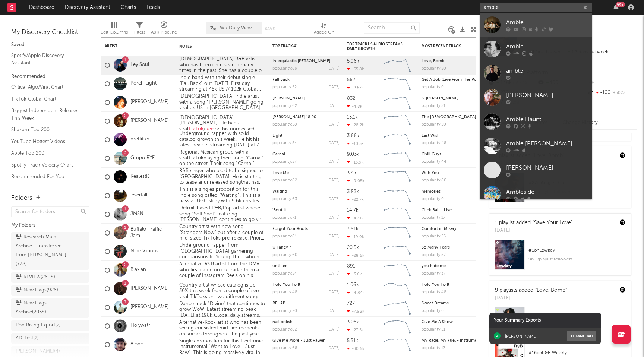 This screenshot has width=644, height=357. What do you see at coordinates (217, 46) in the screenshot?
I see `div: Notes` at bounding box center [217, 46].